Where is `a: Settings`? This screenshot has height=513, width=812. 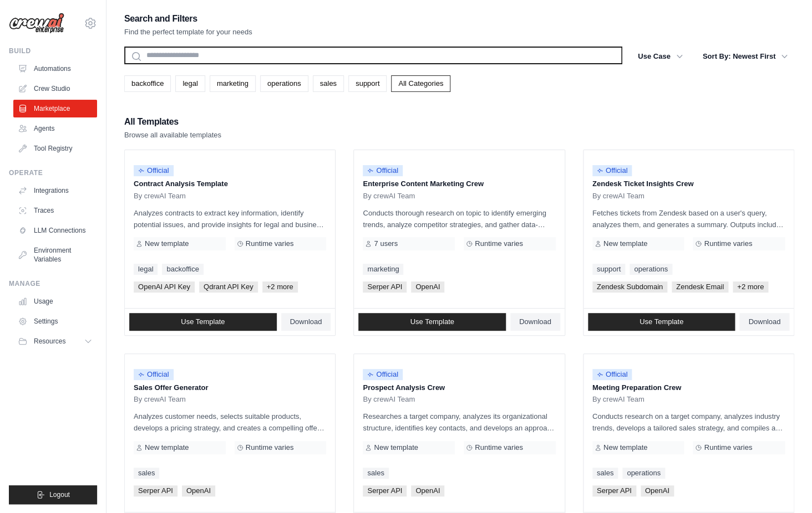 a: Settings is located at coordinates (55, 322).